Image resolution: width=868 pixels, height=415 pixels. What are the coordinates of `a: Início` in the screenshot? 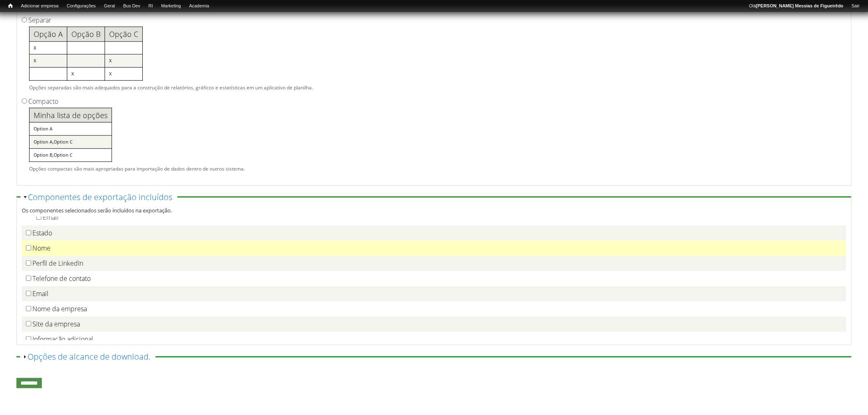 It's located at (10, 6).